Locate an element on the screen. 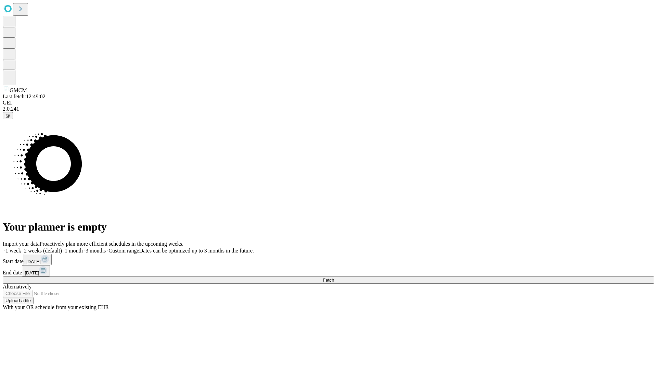 Image resolution: width=657 pixels, height=370 pixels. span: Fetch is located at coordinates (328, 280).